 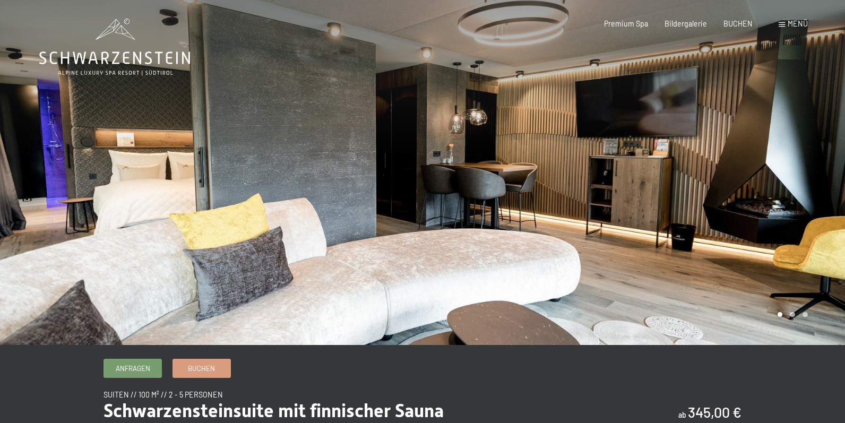 What do you see at coordinates (738, 23) in the screenshot?
I see `a: BUCHEN` at bounding box center [738, 23].